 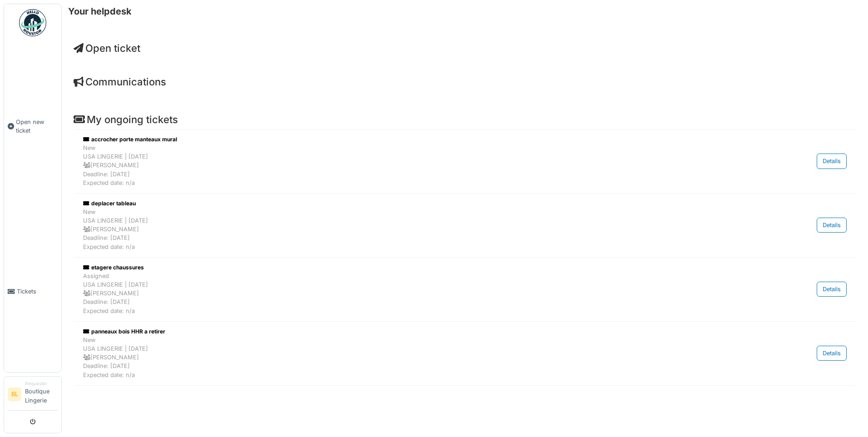 What do you see at coordinates (409, 203) in the screenshot?
I see `div: deplacer tableau` at bounding box center [409, 203].